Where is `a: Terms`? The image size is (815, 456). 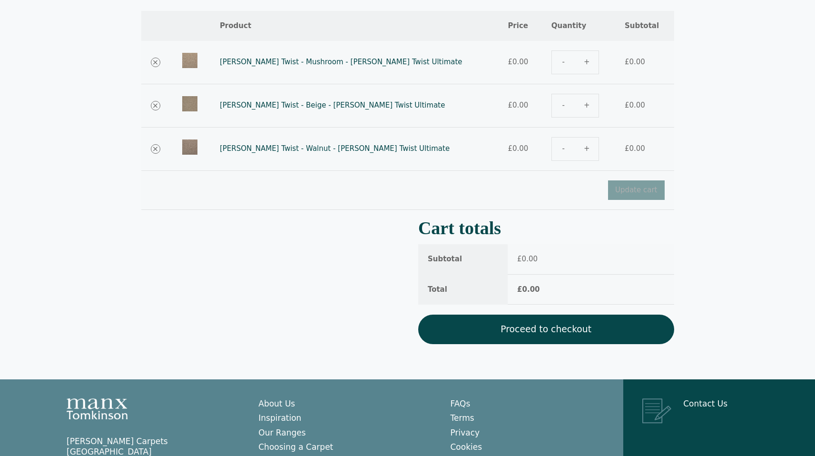 a: Terms is located at coordinates (462, 418).